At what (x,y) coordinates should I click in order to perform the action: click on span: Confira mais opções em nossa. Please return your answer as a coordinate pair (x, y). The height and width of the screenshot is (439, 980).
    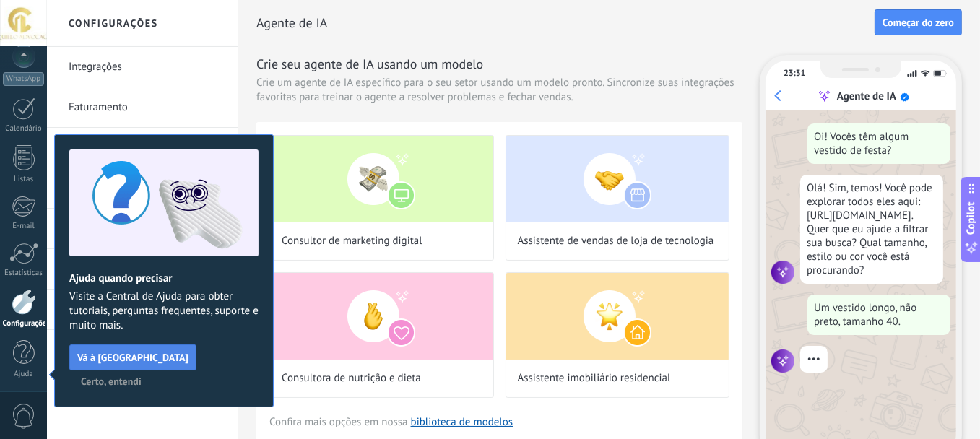
    Looking at the image, I should click on (391, 422).